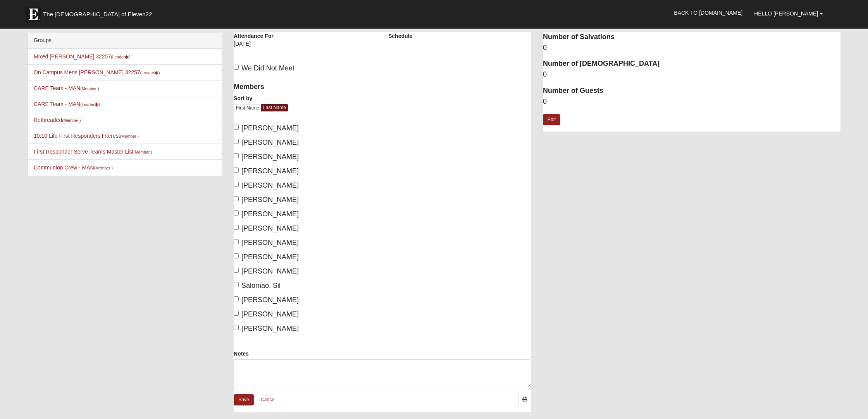 This screenshot has width=868, height=419. Describe the element at coordinates (86, 136) in the screenshot. I see `a: 10:10 Life First Responders Interest(Member )` at that location.